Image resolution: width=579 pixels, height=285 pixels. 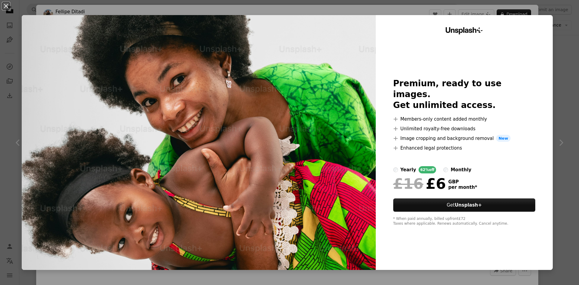 I want to click on input: monthly, so click(x=446, y=170).